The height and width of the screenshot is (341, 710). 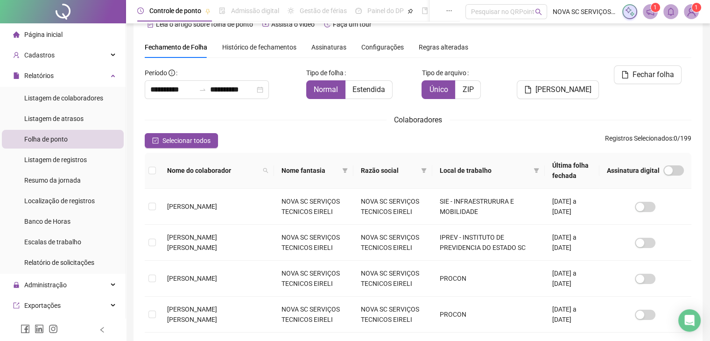 I want to click on span: facebook, so click(x=25, y=329).